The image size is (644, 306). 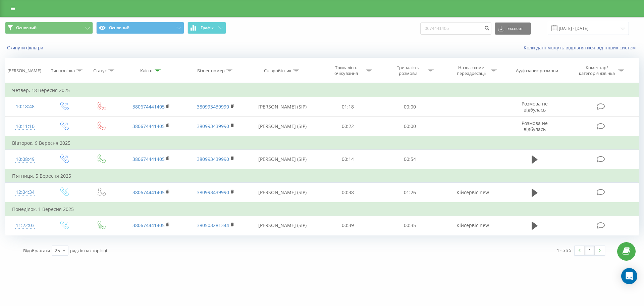 I want to click on span: Графік, so click(x=207, y=28).